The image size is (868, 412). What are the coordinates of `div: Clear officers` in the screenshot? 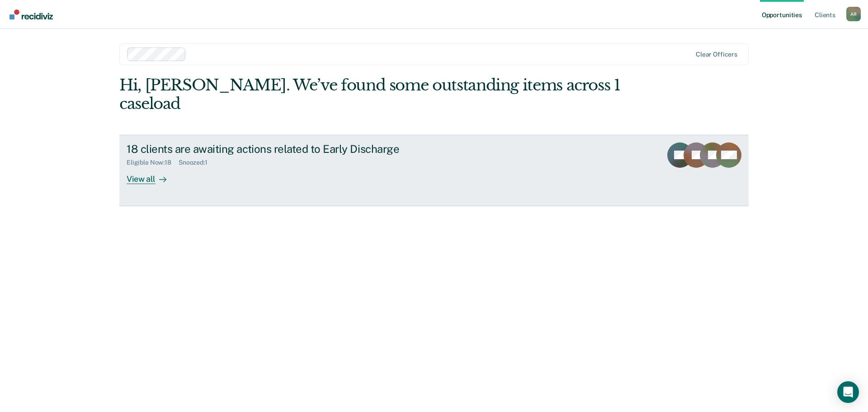 It's located at (716, 54).